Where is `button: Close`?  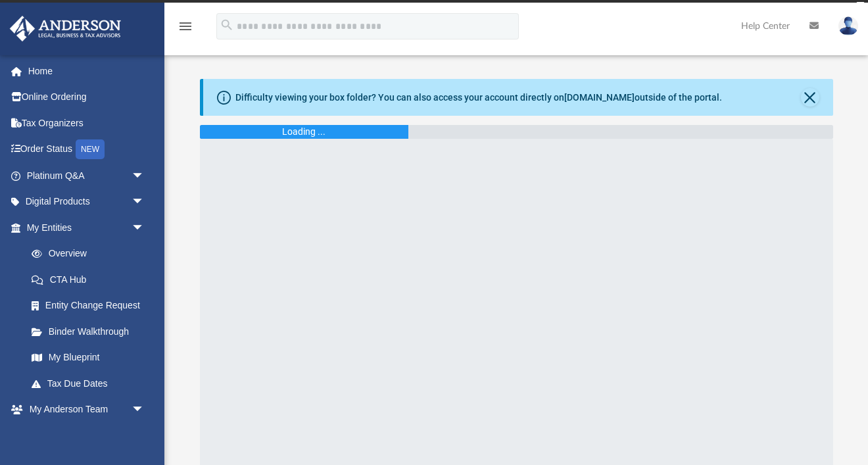 button: Close is located at coordinates (810, 98).